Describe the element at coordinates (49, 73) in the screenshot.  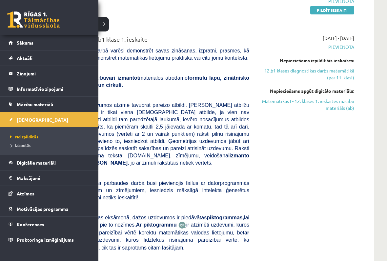
I see `a: Ziņojumi` at that location.